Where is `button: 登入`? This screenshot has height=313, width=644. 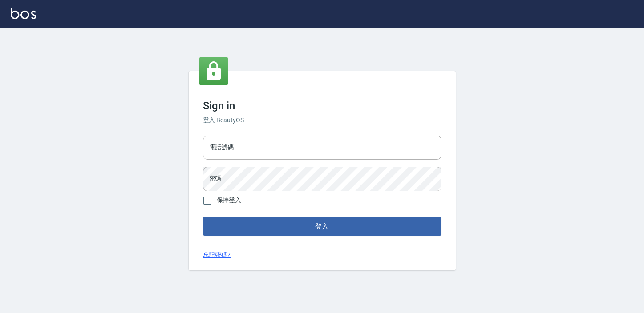
button: 登入 is located at coordinates (322, 226).